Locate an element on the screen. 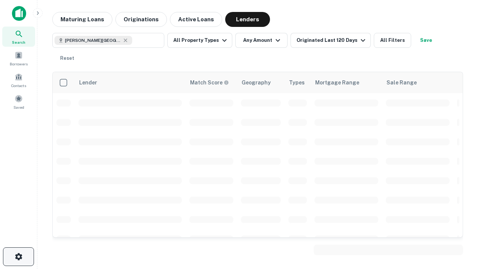  span: Search is located at coordinates (19, 42).